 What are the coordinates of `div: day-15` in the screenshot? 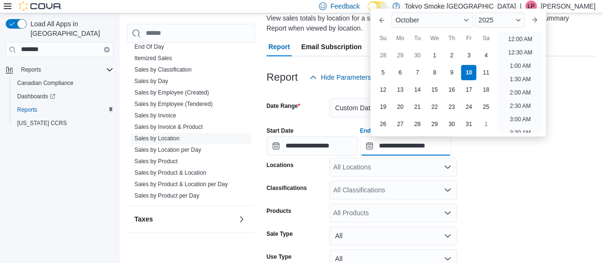 It's located at (434, 90).